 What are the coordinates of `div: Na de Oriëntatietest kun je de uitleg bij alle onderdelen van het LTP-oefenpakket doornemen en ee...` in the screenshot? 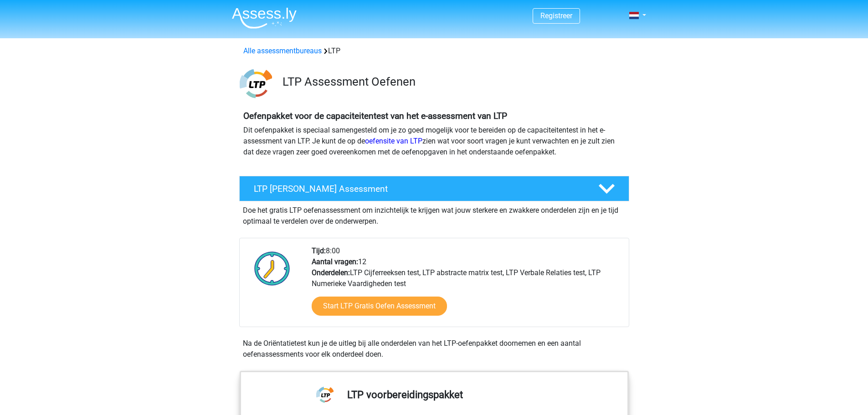 It's located at (435, 349).